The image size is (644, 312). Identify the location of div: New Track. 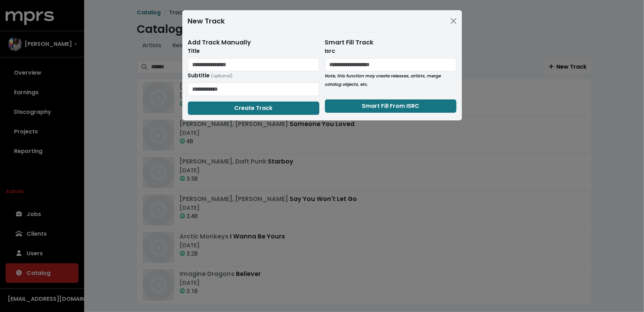
(206, 21).